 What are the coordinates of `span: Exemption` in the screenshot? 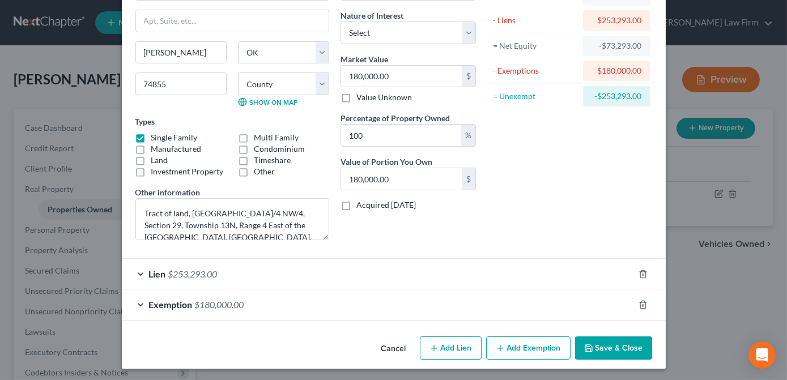 It's located at (171, 304).